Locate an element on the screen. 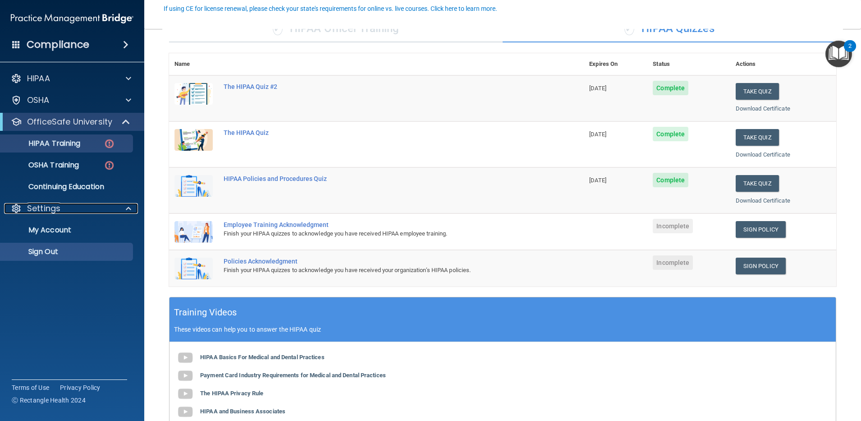 This screenshot has width=861, height=421. div: Employee Training Acknowledgment is located at coordinates (381, 225).